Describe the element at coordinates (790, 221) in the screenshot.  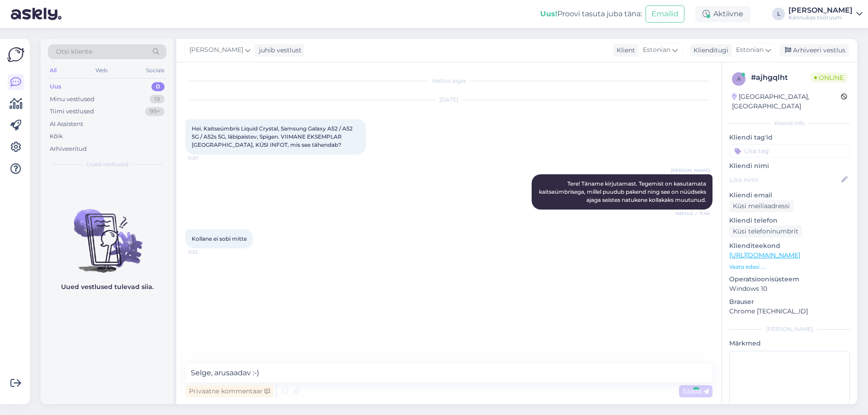
I see `p: Kliendi telefon` at that location.